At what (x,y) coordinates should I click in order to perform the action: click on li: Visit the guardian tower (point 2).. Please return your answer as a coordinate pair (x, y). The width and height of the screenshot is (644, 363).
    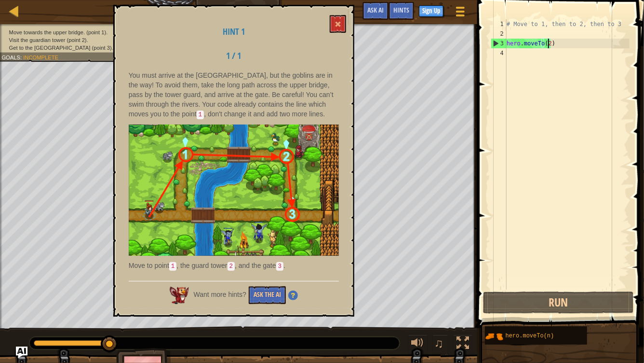
    Looking at the image, I should click on (57, 40).